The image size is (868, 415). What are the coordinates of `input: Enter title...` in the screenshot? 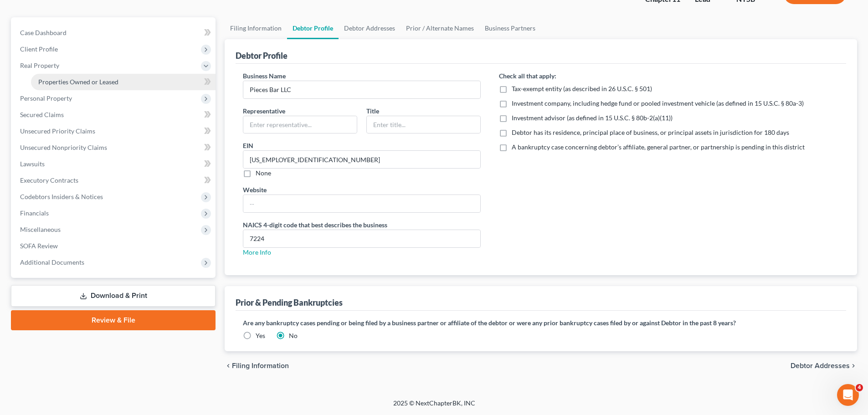 It's located at (423, 125).